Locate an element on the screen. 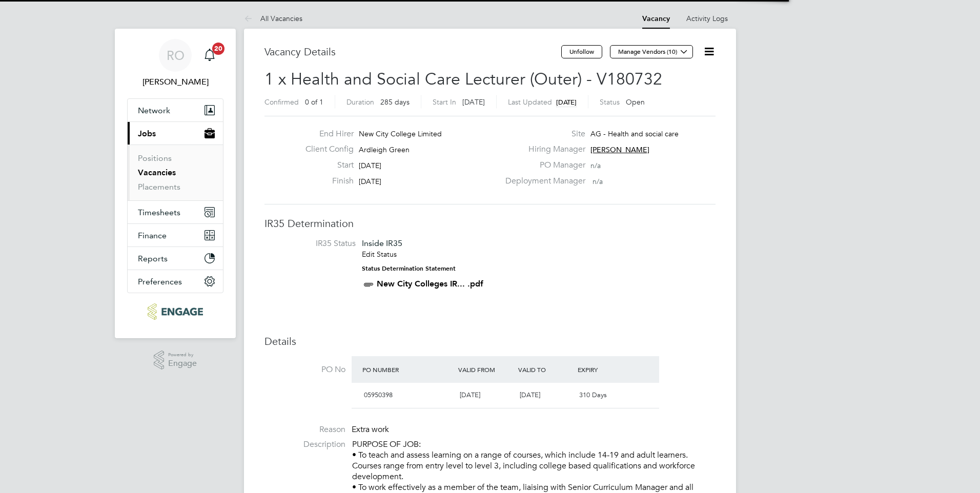 The width and height of the screenshot is (980, 493). label: Deployment Manager is located at coordinates (542, 181).